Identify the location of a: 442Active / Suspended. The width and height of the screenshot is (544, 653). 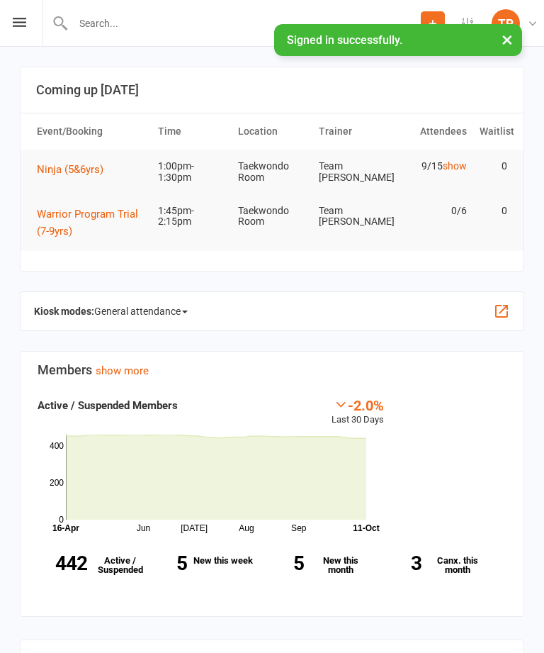
(89, 565).